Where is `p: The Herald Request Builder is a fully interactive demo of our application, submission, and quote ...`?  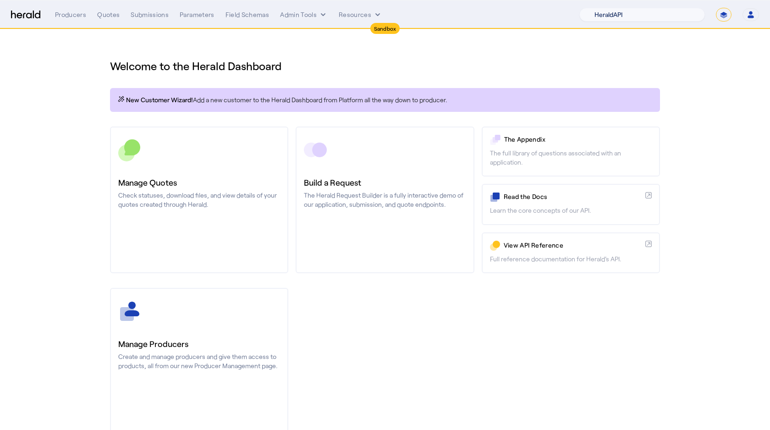
p: The Herald Request Builder is a fully interactive demo of our application, submission, and quote ... is located at coordinates (384, 200).